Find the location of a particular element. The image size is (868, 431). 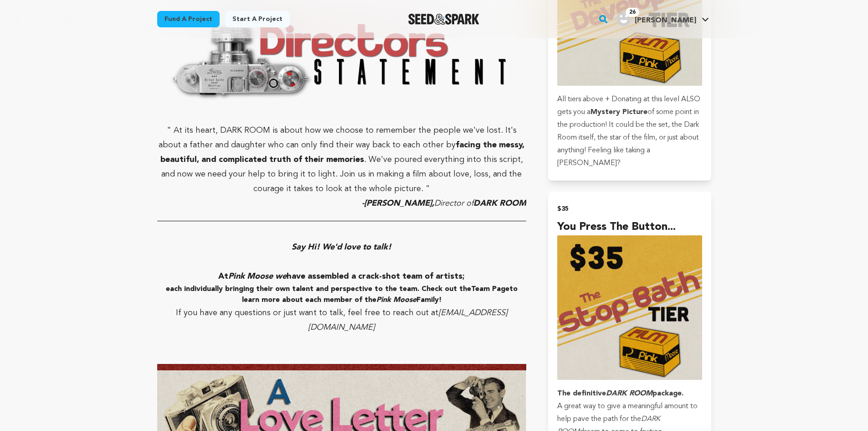

h4: You Press the Button... is located at coordinates (629, 227).